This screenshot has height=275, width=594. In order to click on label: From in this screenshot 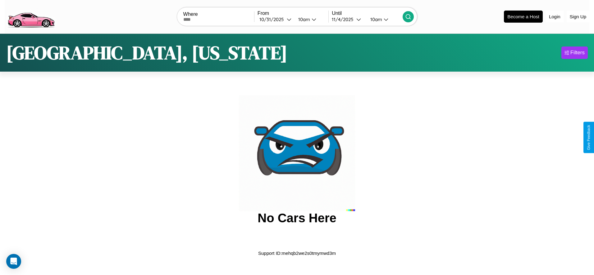, I will do `click(293, 13)`.